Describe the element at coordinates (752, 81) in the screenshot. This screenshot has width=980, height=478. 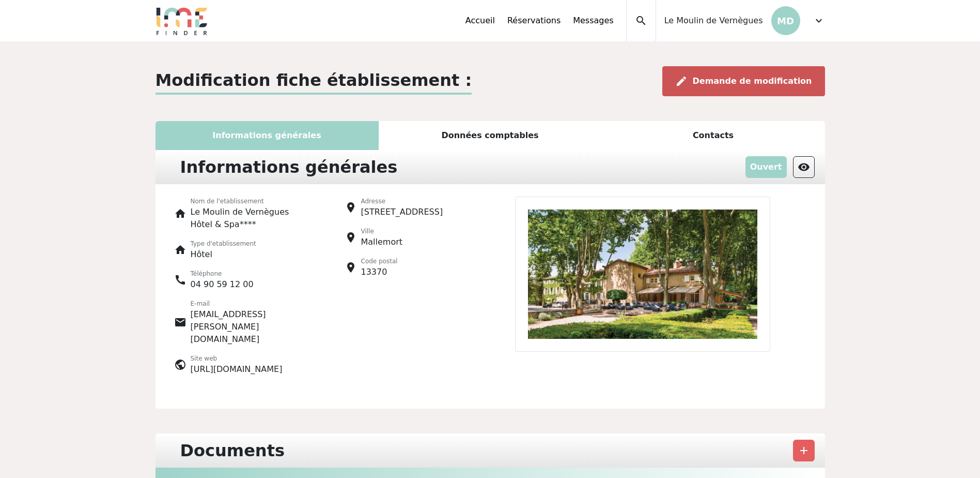
I see `span: Demande de modification` at that location.